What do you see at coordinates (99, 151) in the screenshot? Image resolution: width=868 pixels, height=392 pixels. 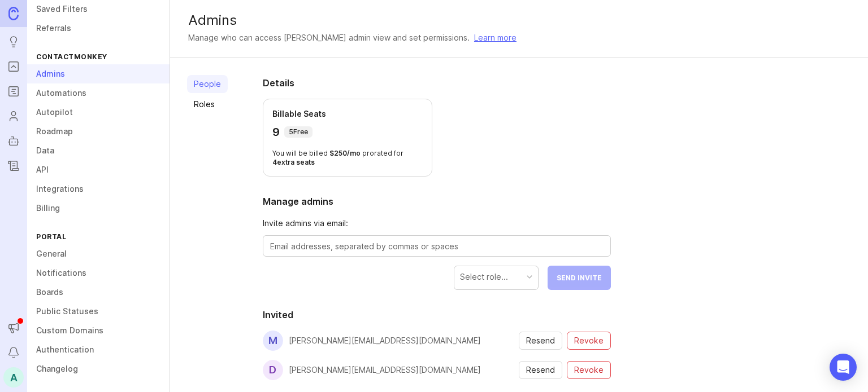 I see `a: Data` at bounding box center [99, 151].